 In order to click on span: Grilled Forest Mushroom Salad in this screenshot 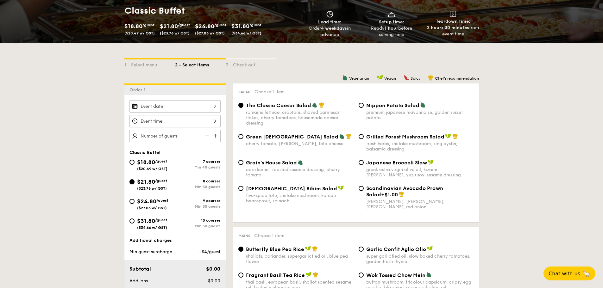, I will do `click(405, 137)`.